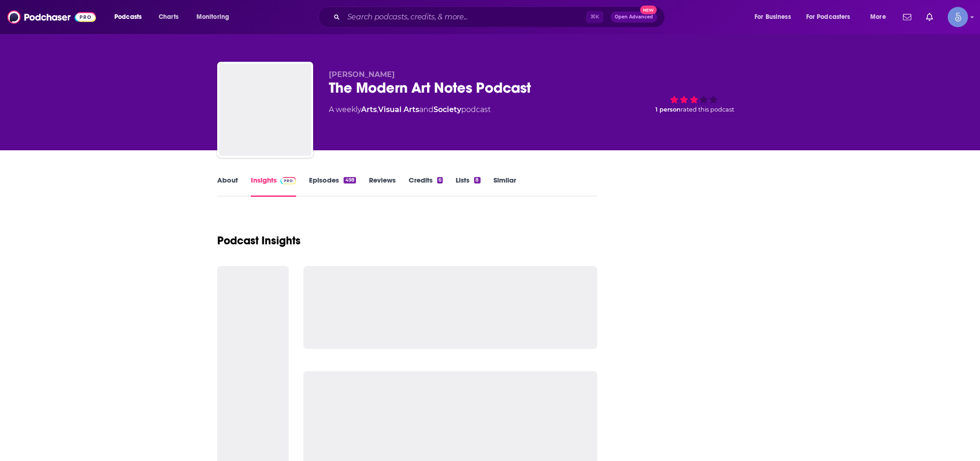  What do you see at coordinates (958, 17) in the screenshot?
I see `img: User Profile` at bounding box center [958, 17].